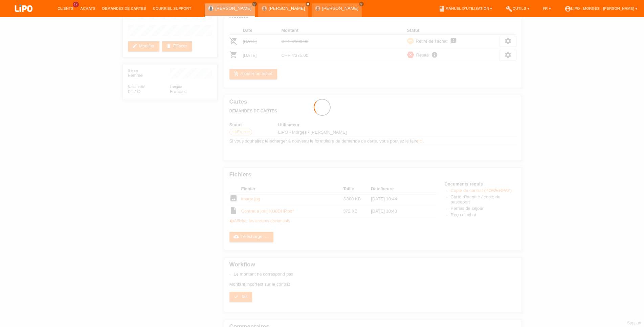  Describe the element at coordinates (124, 8) in the screenshot. I see `a: Demandes de cartes` at that location.